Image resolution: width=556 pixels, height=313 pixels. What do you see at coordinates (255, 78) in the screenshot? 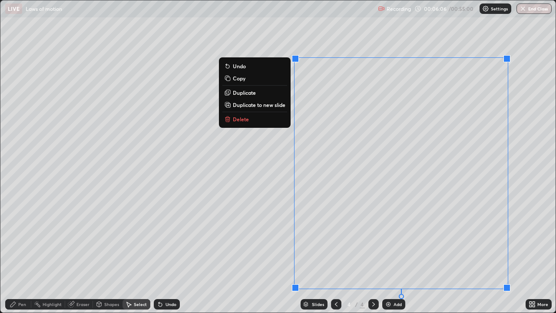
I see `button: Copy` at bounding box center [255, 78].